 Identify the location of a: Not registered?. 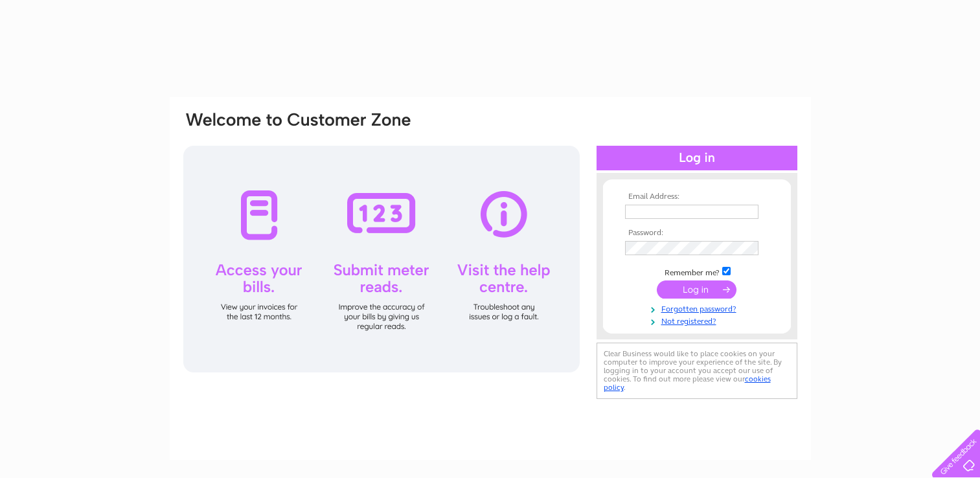
(698, 320).